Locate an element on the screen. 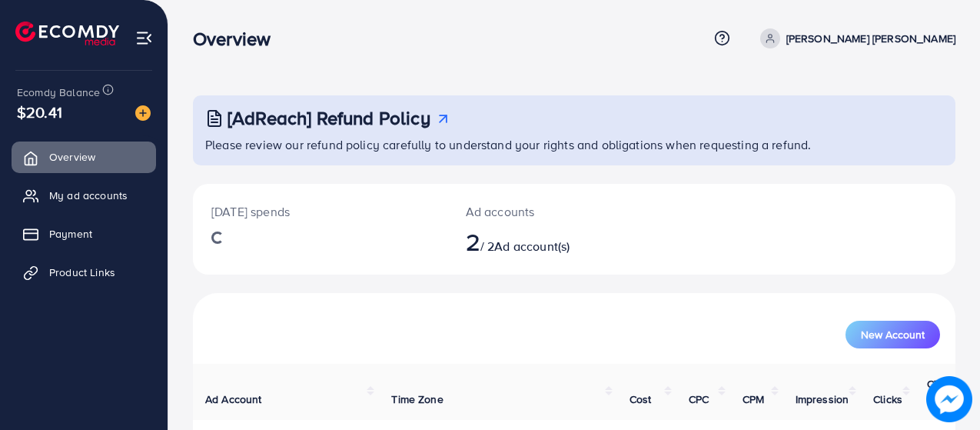  p: Please review our refund policy carefully to understand your rights and obligations when requesti... is located at coordinates (576, 145).